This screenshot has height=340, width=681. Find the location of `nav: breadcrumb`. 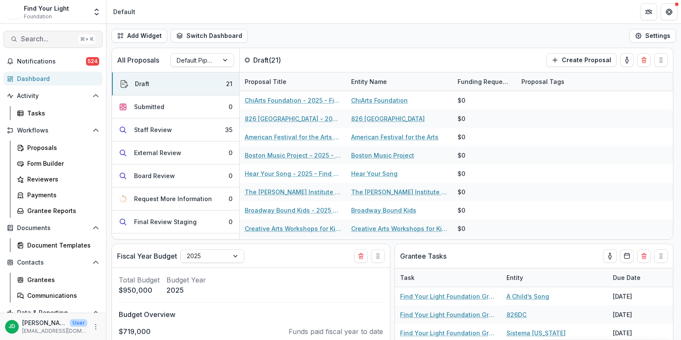

nav: breadcrumb is located at coordinates (124, 11).